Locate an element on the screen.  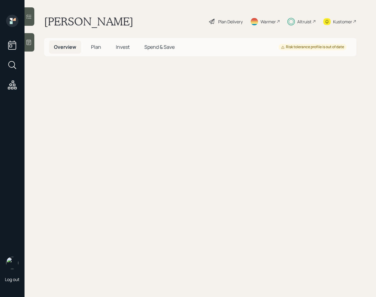
div: Warmer is located at coordinates (268, 21).